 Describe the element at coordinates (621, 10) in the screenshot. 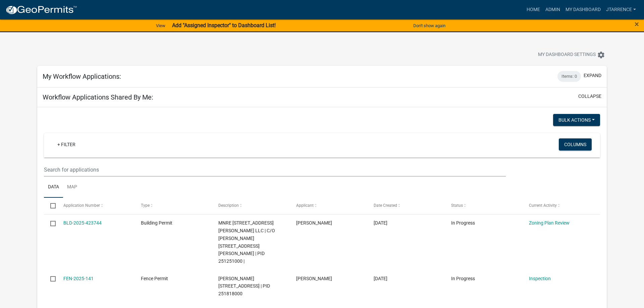

I see `a: jtarrence` at that location.